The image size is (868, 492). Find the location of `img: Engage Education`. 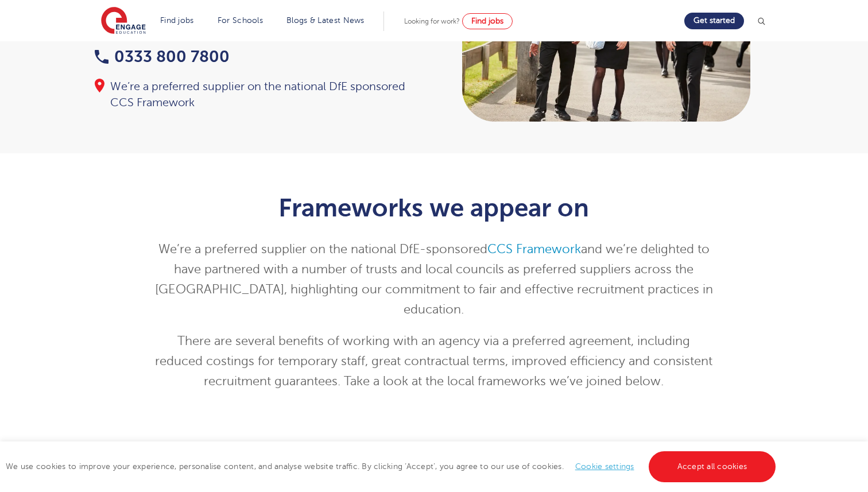

img: Engage Education is located at coordinates (123, 21).